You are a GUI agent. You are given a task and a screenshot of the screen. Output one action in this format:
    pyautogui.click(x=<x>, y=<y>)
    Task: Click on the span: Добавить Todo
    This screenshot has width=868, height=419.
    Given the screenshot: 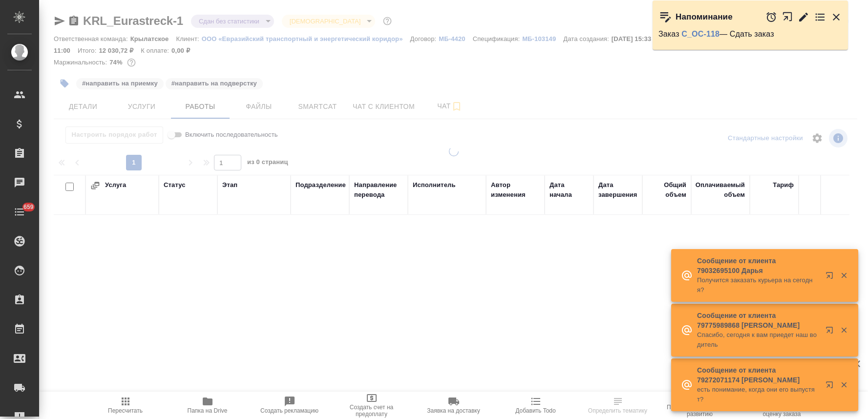 What is the action you would take?
    pyautogui.click(x=535, y=411)
    